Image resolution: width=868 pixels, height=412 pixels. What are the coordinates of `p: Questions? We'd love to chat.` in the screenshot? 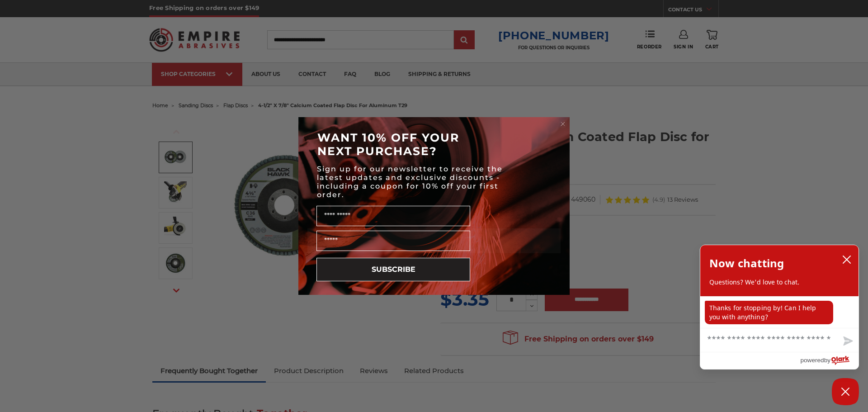 It's located at (779, 282).